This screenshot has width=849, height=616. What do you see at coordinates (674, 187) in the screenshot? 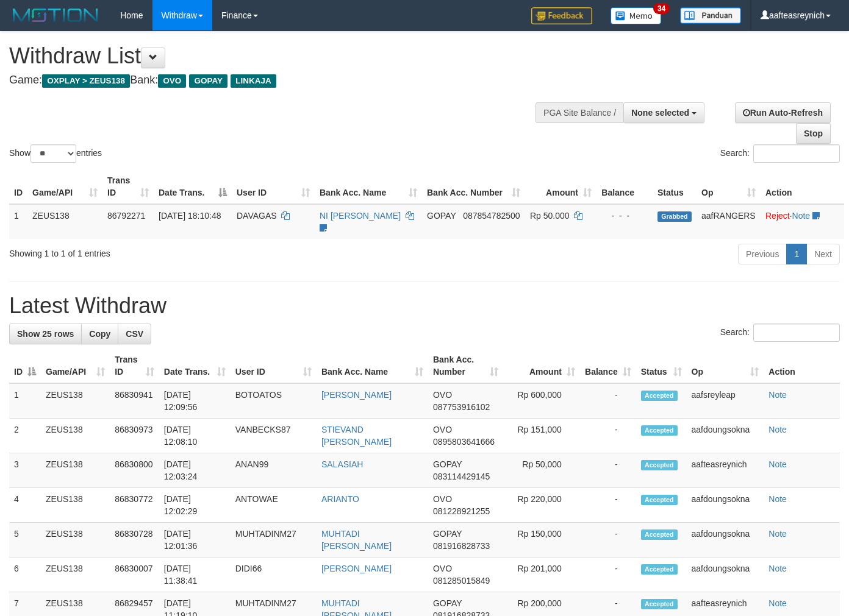
I see `th: Status` at bounding box center [674, 187].